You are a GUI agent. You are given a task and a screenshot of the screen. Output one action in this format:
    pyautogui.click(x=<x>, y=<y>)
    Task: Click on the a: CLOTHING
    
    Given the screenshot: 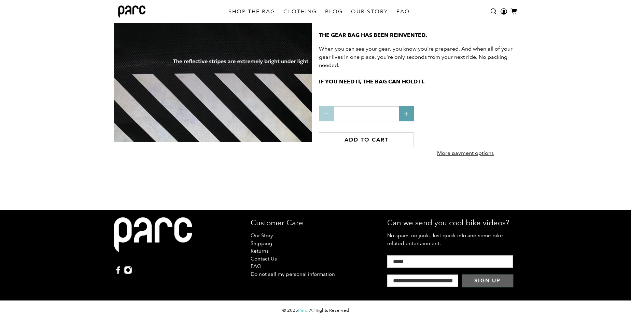 What is the action you would take?
    pyautogui.click(x=300, y=12)
    